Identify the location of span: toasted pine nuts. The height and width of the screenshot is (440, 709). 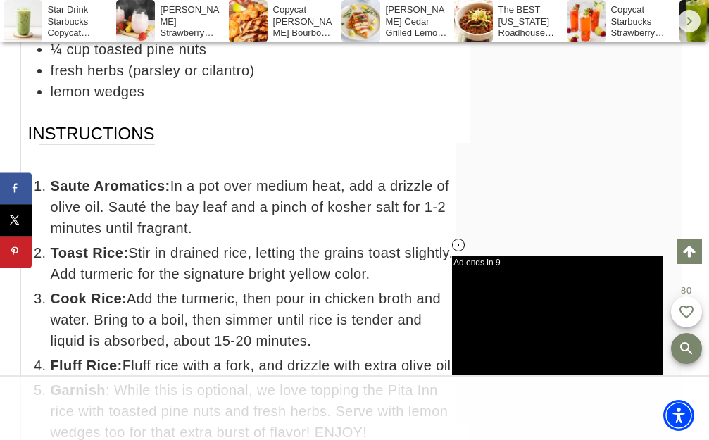
(150, 49).